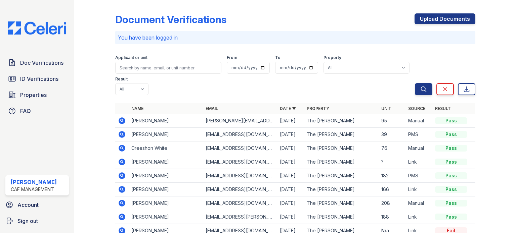 The height and width of the screenshot is (233, 516). I want to click on p: You have been logged in, so click(295, 38).